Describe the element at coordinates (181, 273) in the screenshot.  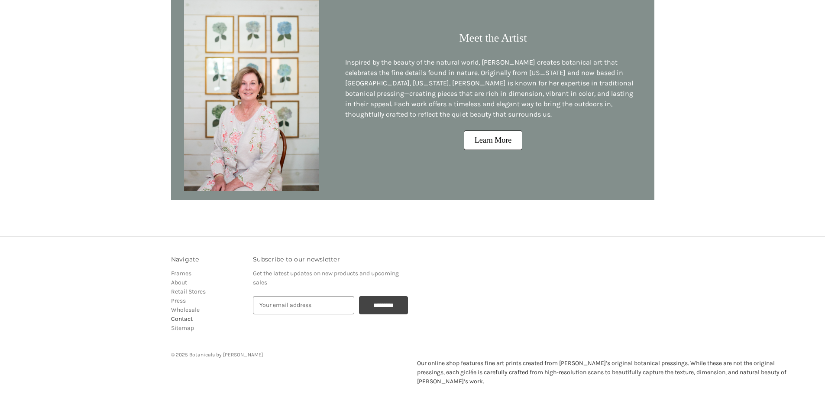
I see `a: Frames` at that location.